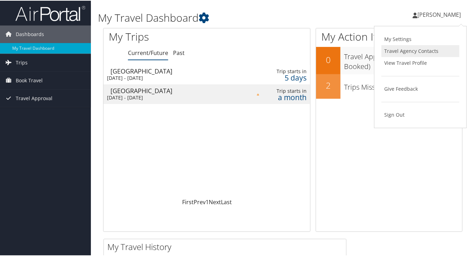  I want to click on a: View Travel Profile, so click(421, 62).